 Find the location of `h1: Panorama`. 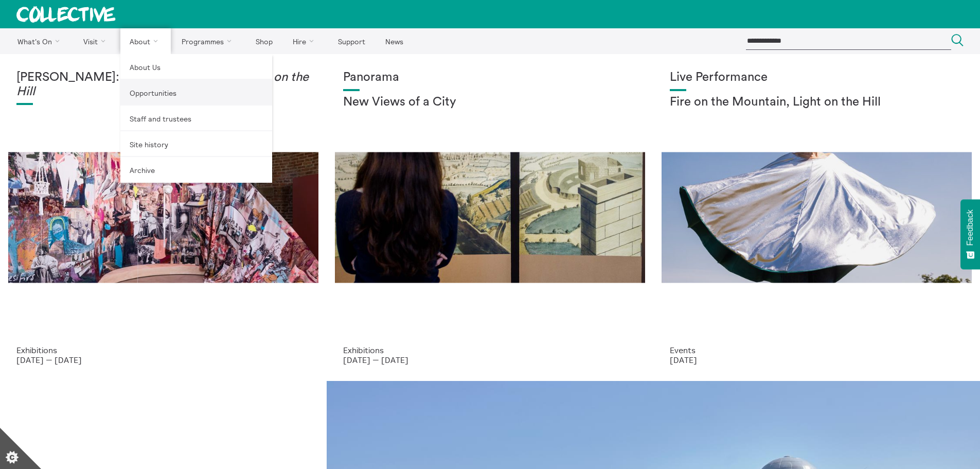

h1: Panorama is located at coordinates (490, 78).